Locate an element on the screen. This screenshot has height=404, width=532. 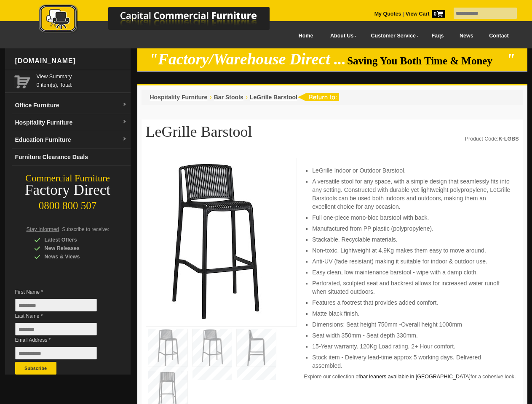
a: About Us is located at coordinates (341, 36).